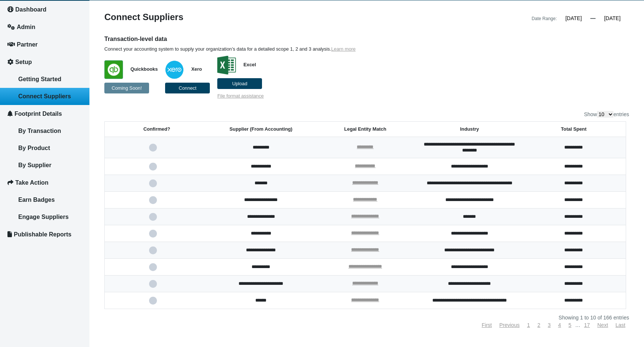  What do you see at coordinates (574, 129) in the screenshot?
I see `th: Total Spent: activate to sort column ascending` at bounding box center [574, 129].